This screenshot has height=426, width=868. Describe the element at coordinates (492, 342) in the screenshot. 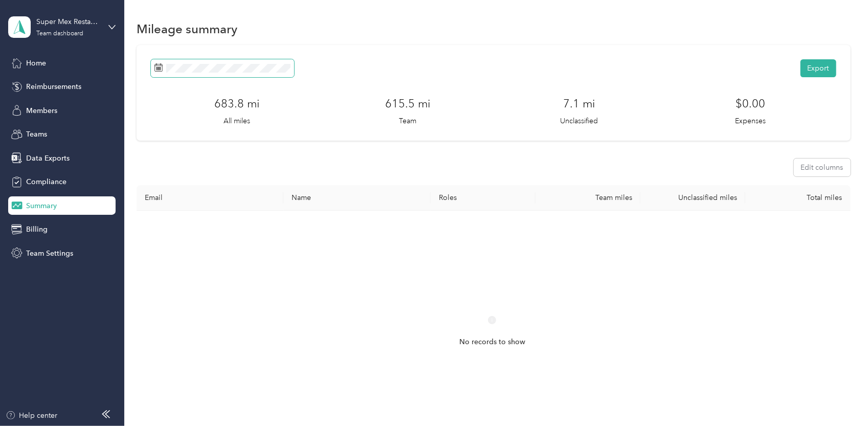

I see `span: No records to show` at that location.